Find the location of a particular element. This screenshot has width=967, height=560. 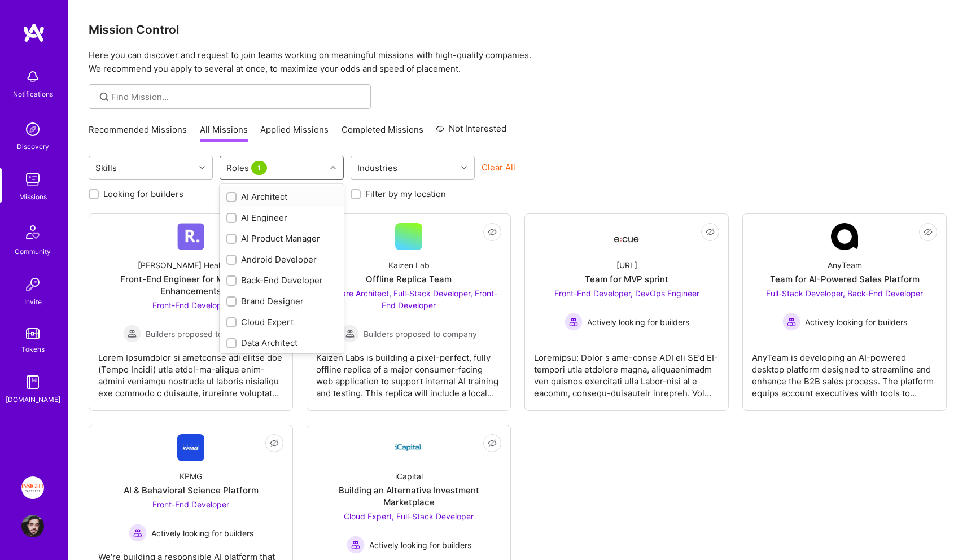

div: Front-End Engineer for Mobile App Enhancements is located at coordinates (191, 285).